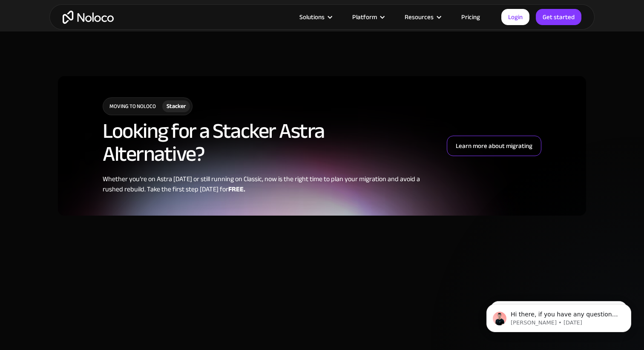 The height and width of the screenshot is (350, 644). I want to click on div: Learn more about migrating, so click(494, 146).